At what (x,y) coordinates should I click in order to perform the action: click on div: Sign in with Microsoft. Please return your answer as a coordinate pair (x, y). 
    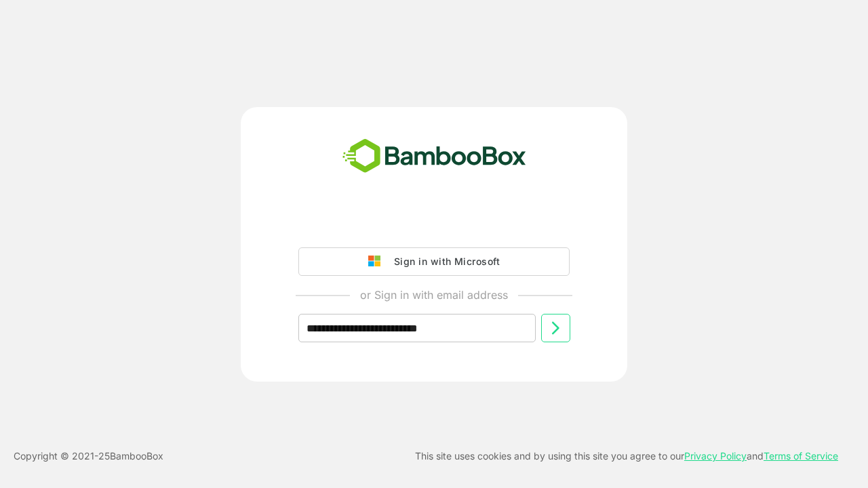
    Looking at the image, I should click on (444, 262).